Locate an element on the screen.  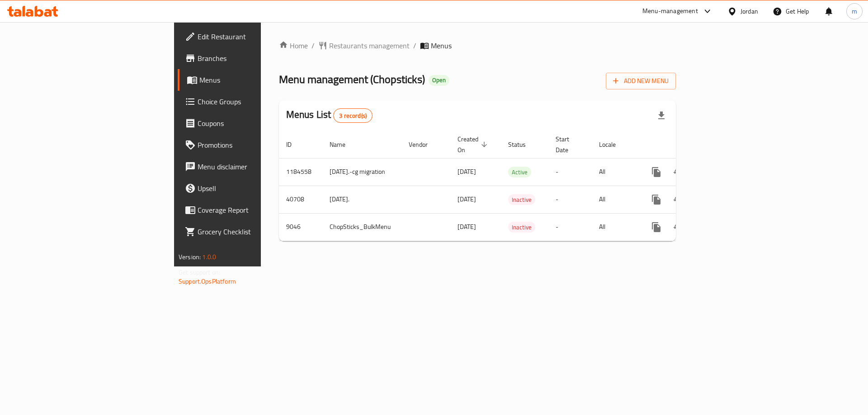
span: Active is located at coordinates (519, 172).